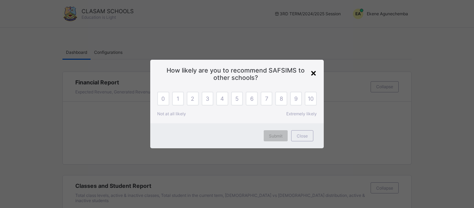 The image size is (474, 208). Describe the element at coordinates (207, 98) in the screenshot. I see `span: 3` at that location.